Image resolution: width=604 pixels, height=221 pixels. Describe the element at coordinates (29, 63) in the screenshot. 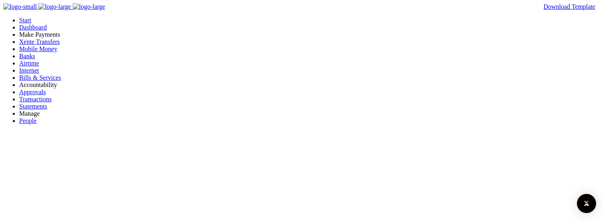

I see `span: Airtime` at that location.